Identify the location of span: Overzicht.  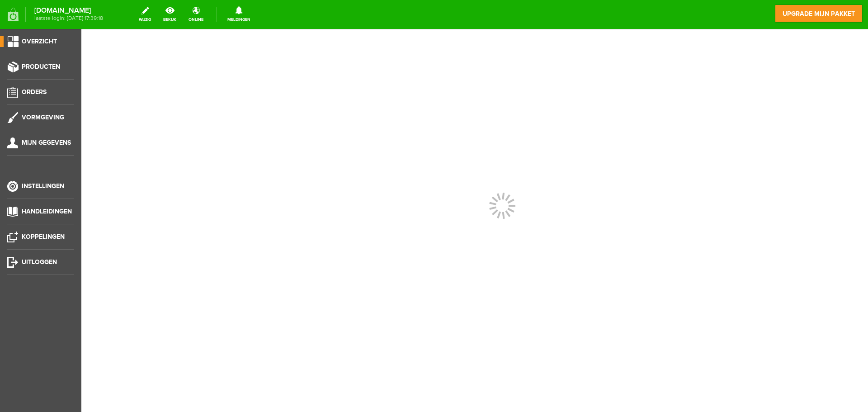
(39, 41).